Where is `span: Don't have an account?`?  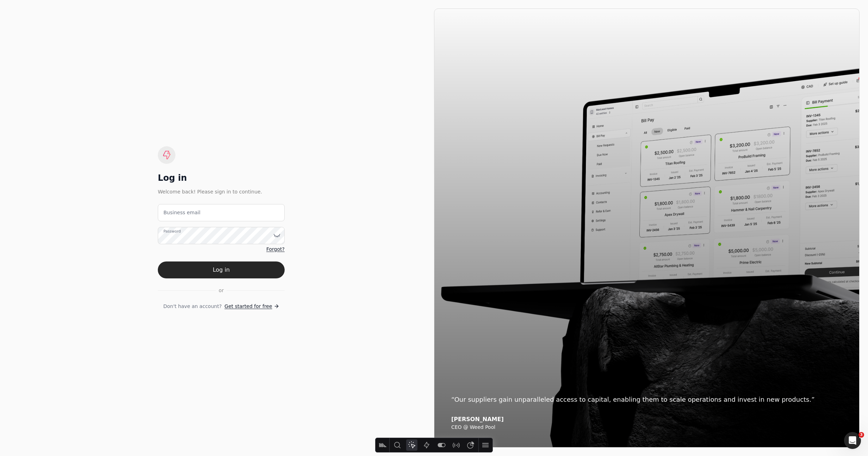
span: Don't have an account? is located at coordinates (192, 306).